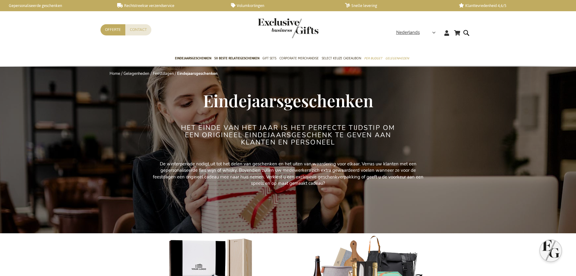  I want to click on a: Select Keuze Cadeaubon, so click(341, 59).